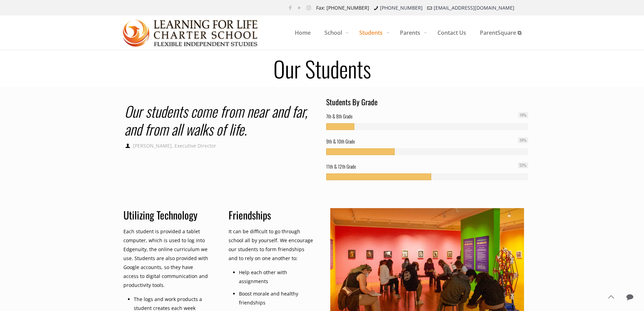 The width and height of the screenshot is (644, 311). What do you see at coordinates (160, 215) in the screenshot?
I see `a: Utilizing Technology` at bounding box center [160, 215].